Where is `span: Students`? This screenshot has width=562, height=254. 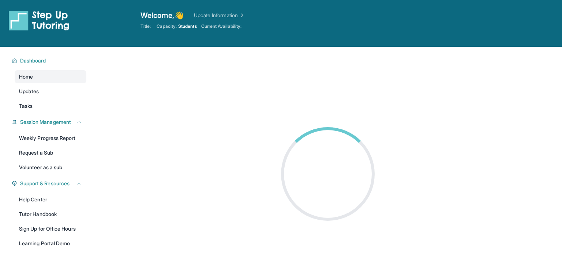 span: Students is located at coordinates (187, 26).